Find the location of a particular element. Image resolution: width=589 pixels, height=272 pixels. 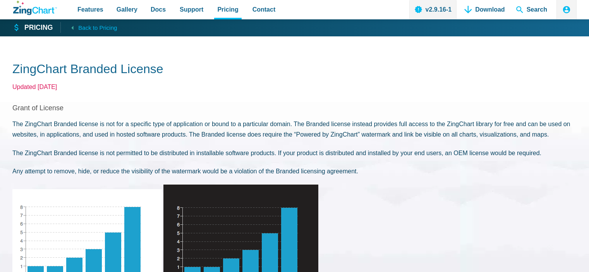

a: ZingChart Logo. Click to return to the homepage is located at coordinates (35, 8).